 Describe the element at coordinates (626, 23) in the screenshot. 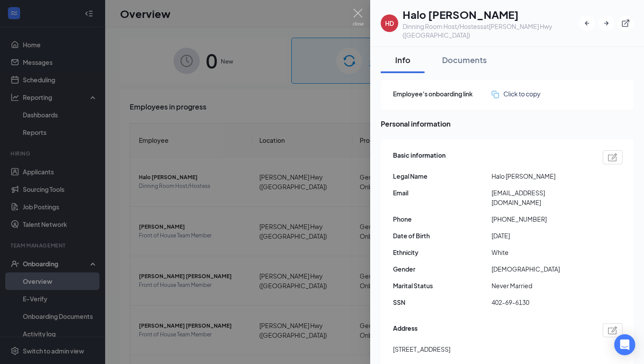

I see `button: ExternalLink` at that location.